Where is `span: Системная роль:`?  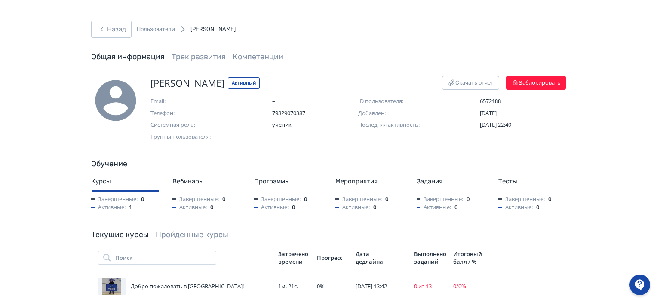
span: Системная роль: is located at coordinates (194, 125).